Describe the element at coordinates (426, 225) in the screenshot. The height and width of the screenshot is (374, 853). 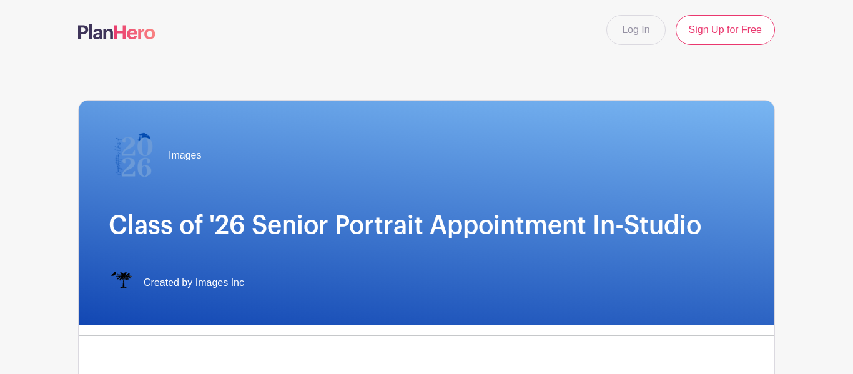
I see `h1: Class of '26 Senior Portrait Appointment In-Studio` at that location.